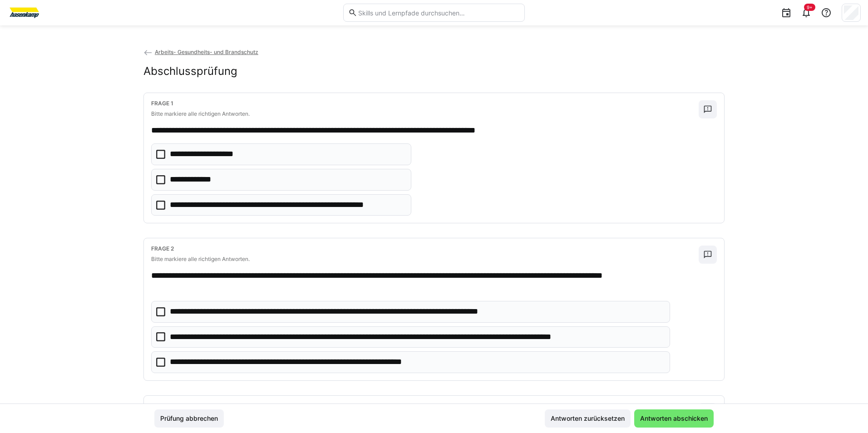 This screenshot has height=433, width=868. What do you see at coordinates (201, 52) in the screenshot?
I see `a: Arbeits- Gesundheits- und Brandschutz` at bounding box center [201, 52].